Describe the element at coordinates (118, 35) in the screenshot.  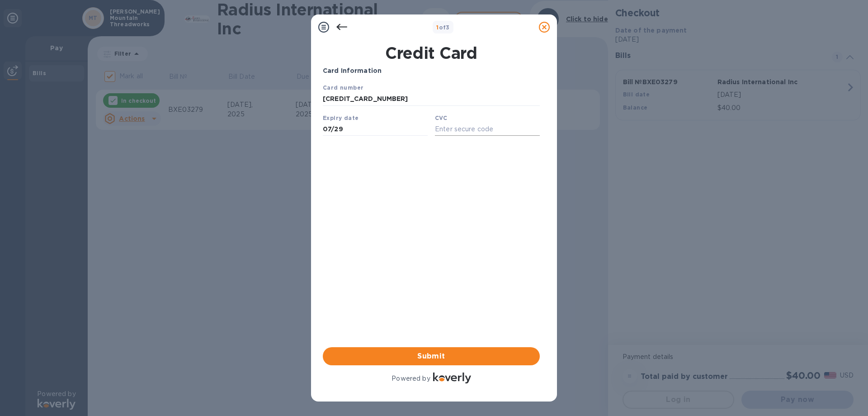
I see `b: CVC` at that location.